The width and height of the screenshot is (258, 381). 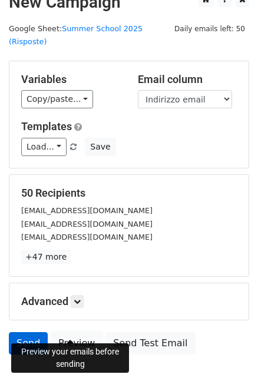 I want to click on h5: Advanced, so click(x=129, y=302).